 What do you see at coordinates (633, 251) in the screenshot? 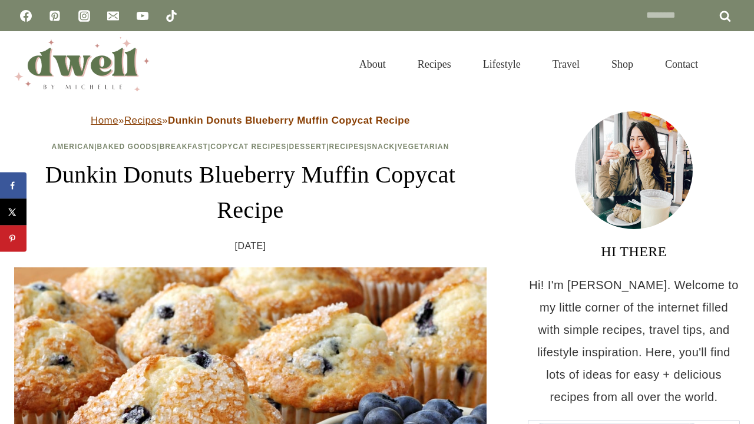
I see `h3: HI THERE` at bounding box center [633, 251].